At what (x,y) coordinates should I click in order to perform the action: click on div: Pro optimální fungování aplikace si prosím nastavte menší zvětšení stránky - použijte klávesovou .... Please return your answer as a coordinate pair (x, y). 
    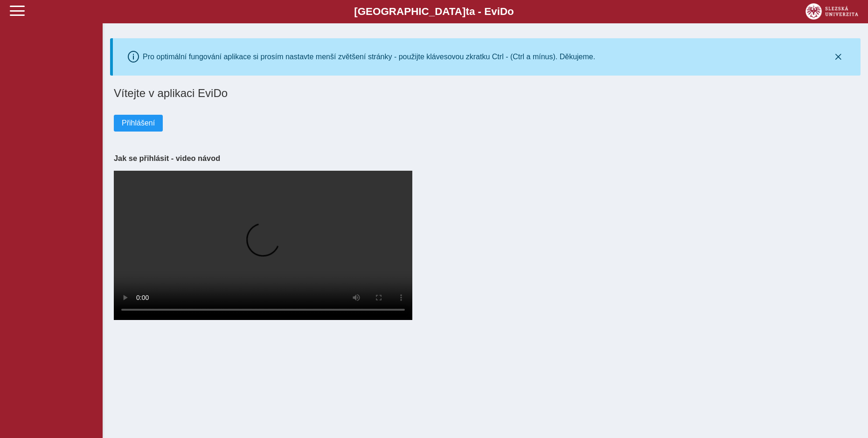
    Looking at the image, I should click on (369, 57).